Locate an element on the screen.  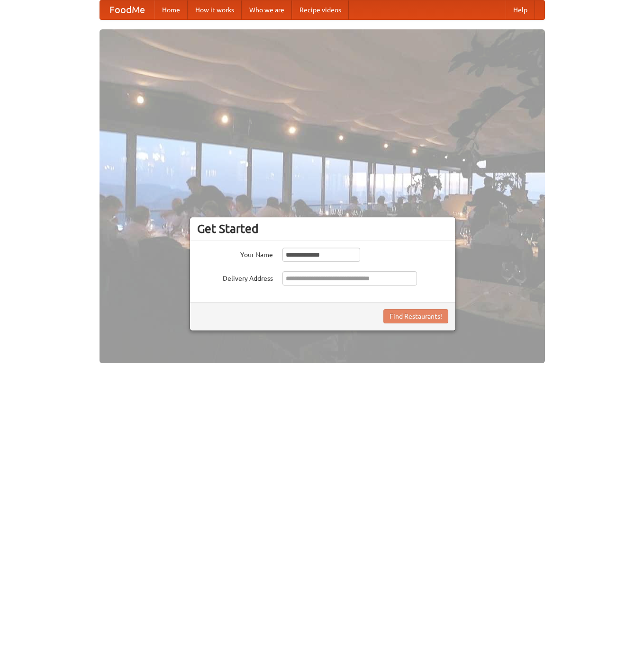
a: Help is located at coordinates (520, 10).